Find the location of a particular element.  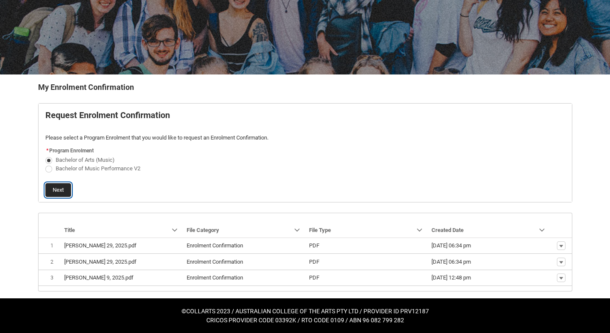

b: My Enrolment Confirmation is located at coordinates (86, 87).